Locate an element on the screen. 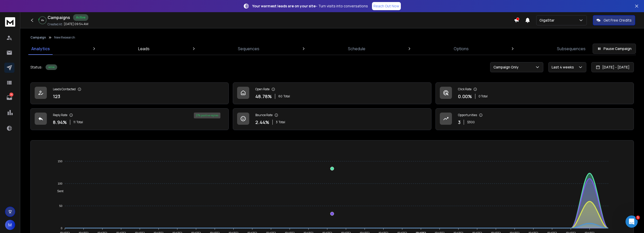 The image size is (644, 233). p: Options is located at coordinates (461, 49).